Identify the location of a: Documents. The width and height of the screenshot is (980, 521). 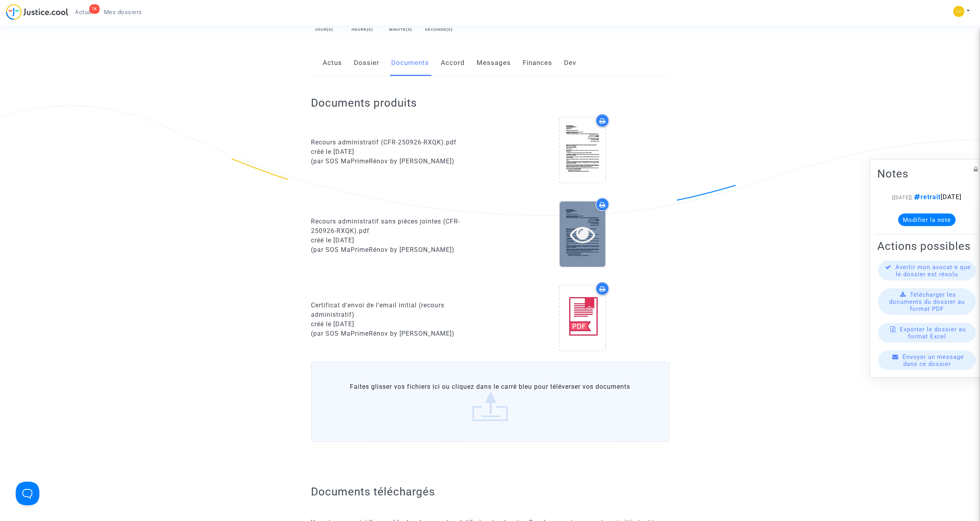
(410, 63).